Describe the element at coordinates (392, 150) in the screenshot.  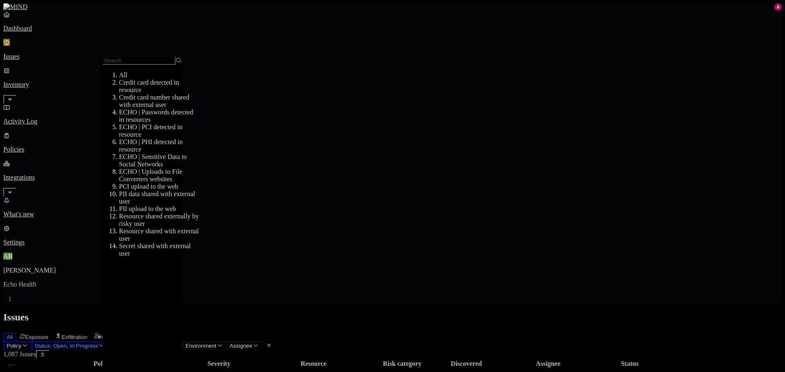
I see `p: Policies` at that location.